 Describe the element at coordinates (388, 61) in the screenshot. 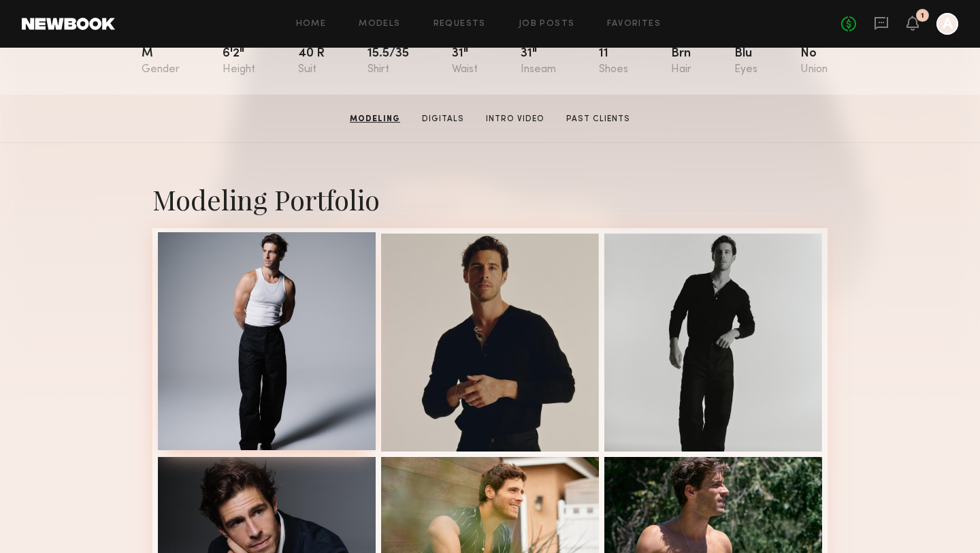

I see `div: 15.5/35` at that location.